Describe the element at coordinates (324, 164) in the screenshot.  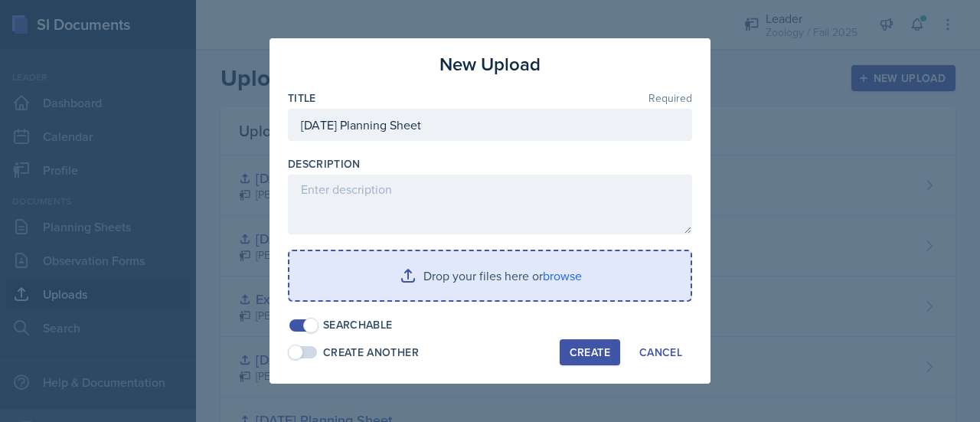
I see `label: Description` at that location.